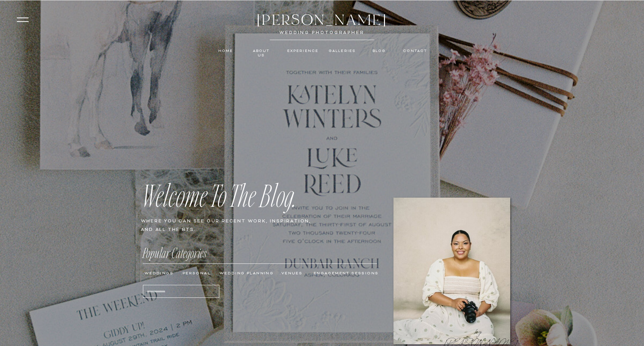 This screenshot has height=346, width=644. What do you see at coordinates (227, 225) in the screenshot?
I see `h2: where you can see our recent work, inspiration, and all the bts.` at bounding box center [227, 225].